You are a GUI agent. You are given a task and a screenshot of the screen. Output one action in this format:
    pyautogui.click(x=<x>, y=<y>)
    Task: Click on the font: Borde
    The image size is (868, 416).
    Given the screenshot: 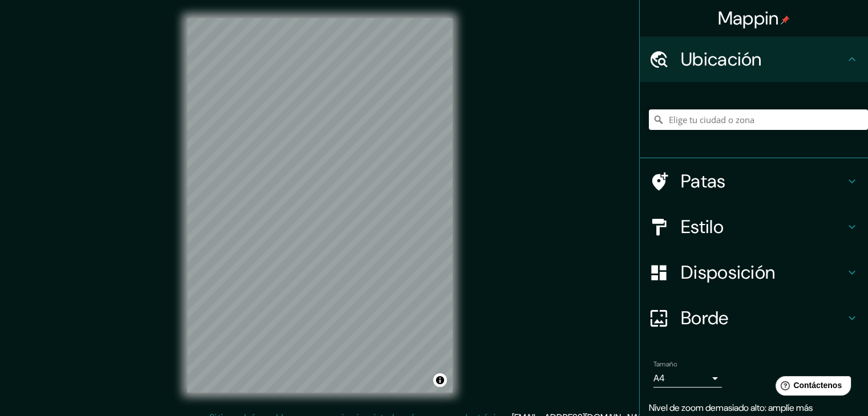 What is the action you would take?
    pyautogui.click(x=705, y=318)
    